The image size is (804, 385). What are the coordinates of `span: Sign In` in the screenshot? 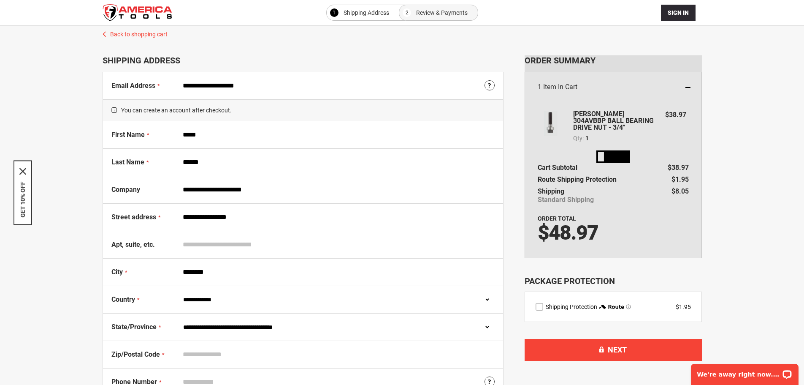 It's located at (678, 13).